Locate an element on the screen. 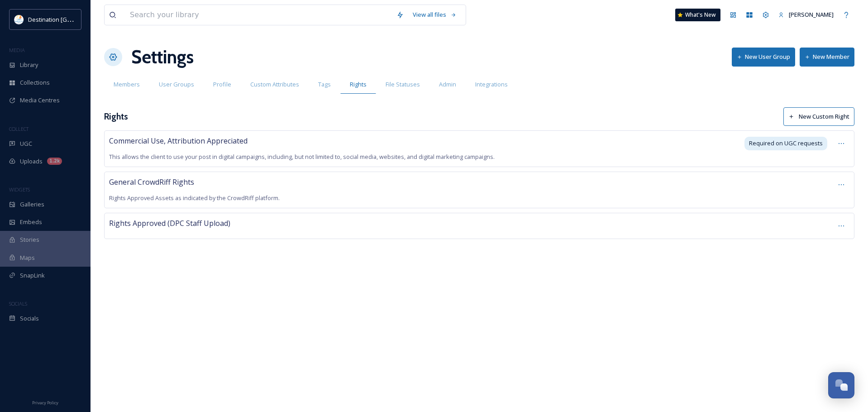 This screenshot has width=868, height=412. span: Library is located at coordinates (29, 65).